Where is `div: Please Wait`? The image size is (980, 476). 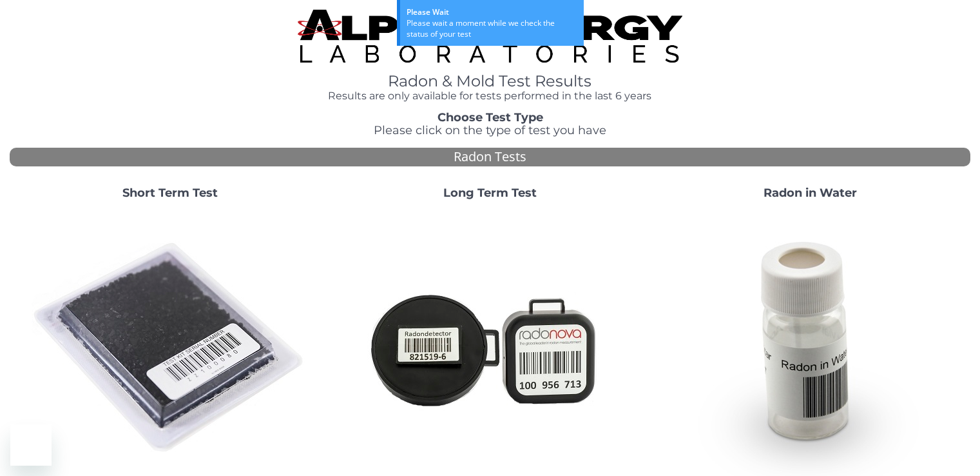 div: Please Wait is located at coordinates (491, 12).